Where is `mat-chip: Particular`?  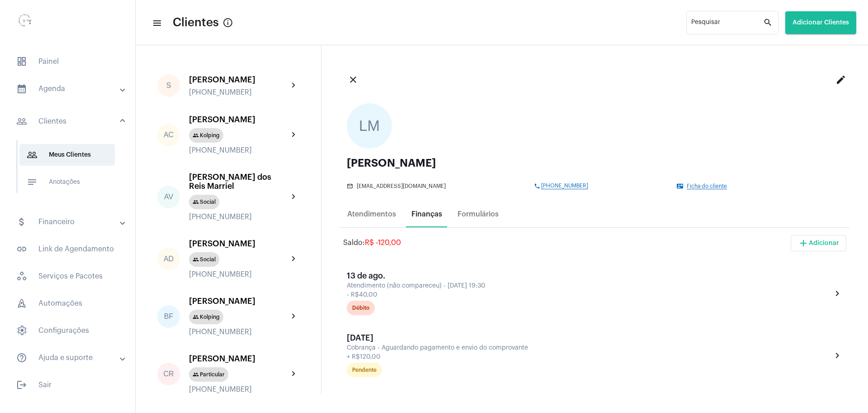
mat-chip: Particular is located at coordinates (208, 374).